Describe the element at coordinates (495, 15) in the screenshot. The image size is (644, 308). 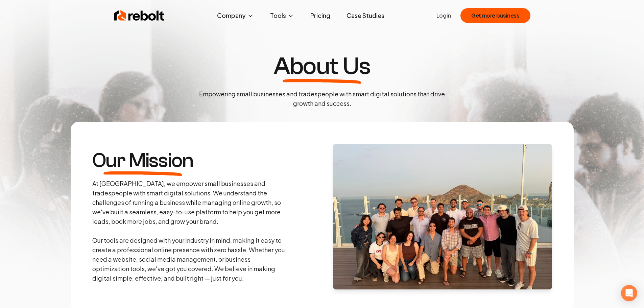
I see `button: Get more business` at that location.